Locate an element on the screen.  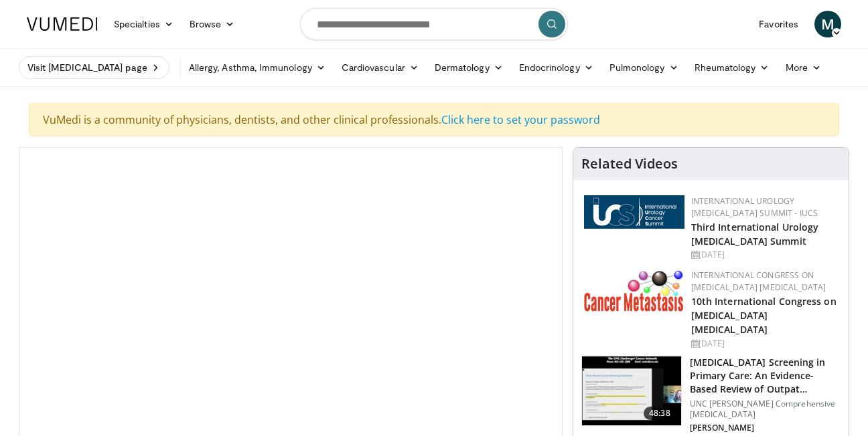
img: 213394d7-9130-4fd8-a63c-d5185ed7bc00.150x105_q85_crop-smart_upscale.jpg is located at coordinates (632, 392).